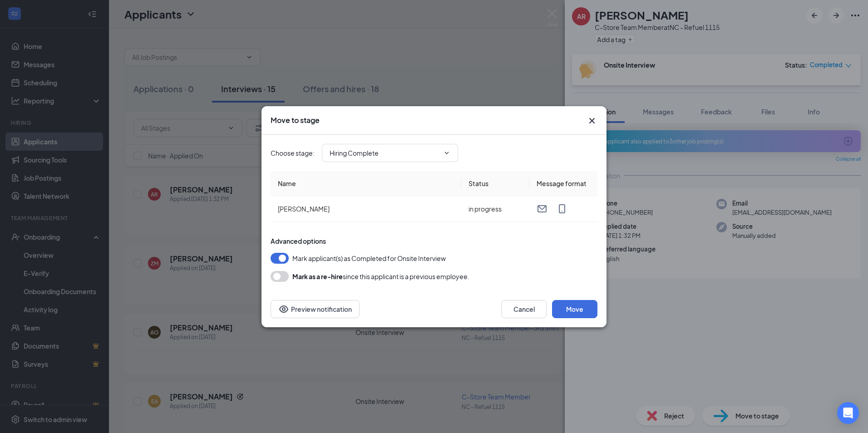 The image size is (868, 433). Describe the element at coordinates (848, 413) in the screenshot. I see `div: Open Intercom Messenger` at that location.